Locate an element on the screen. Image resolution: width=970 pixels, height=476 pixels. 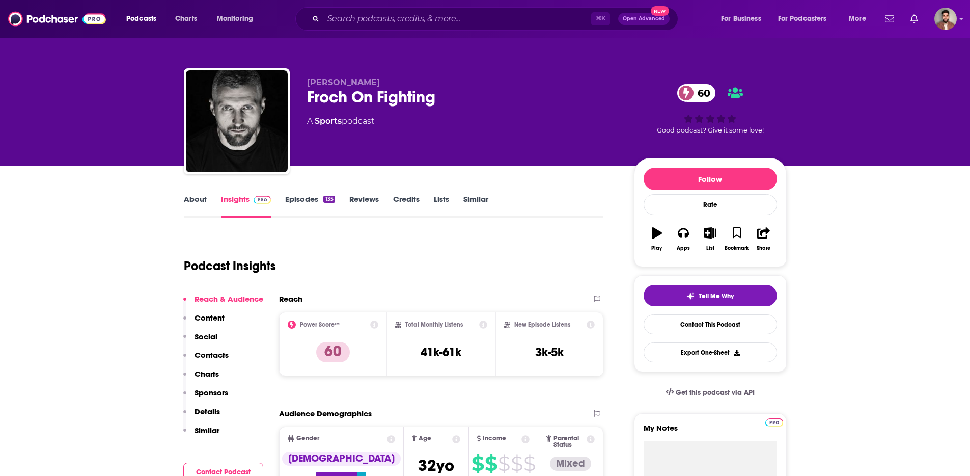
div: Rate is located at coordinates (711, 204).